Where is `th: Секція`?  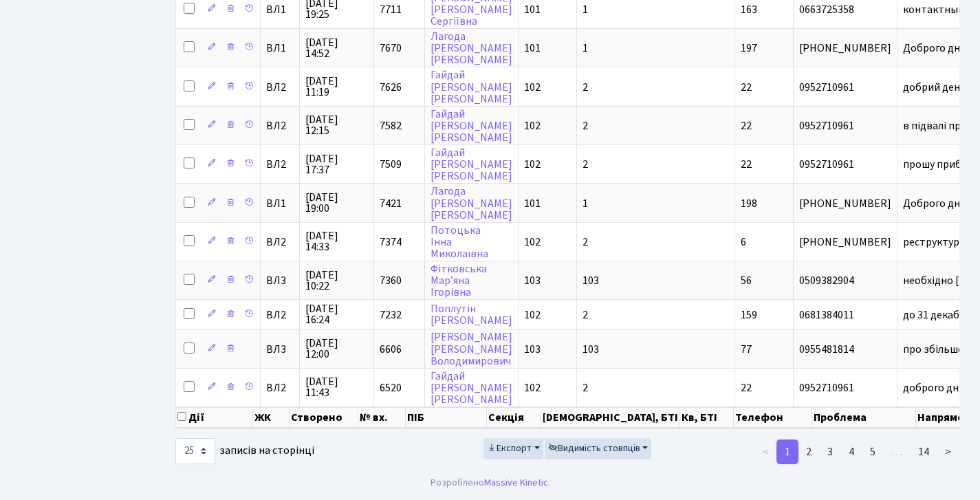
th: Секція is located at coordinates (514, 417).